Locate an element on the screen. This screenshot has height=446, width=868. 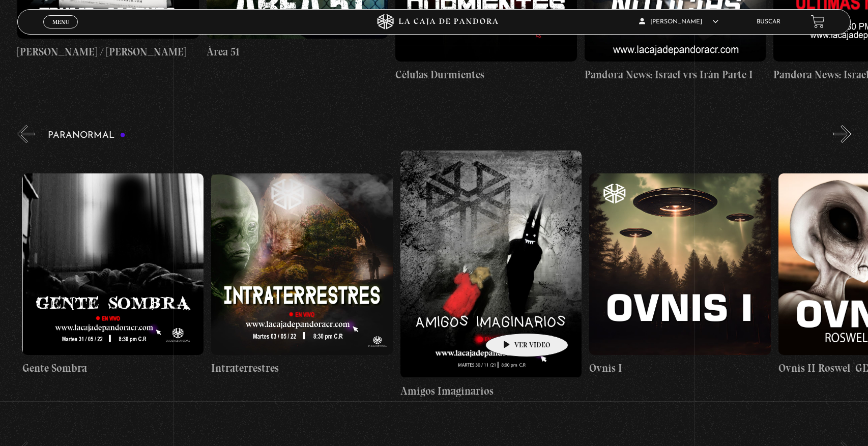
span: Menu is located at coordinates (60, 22).